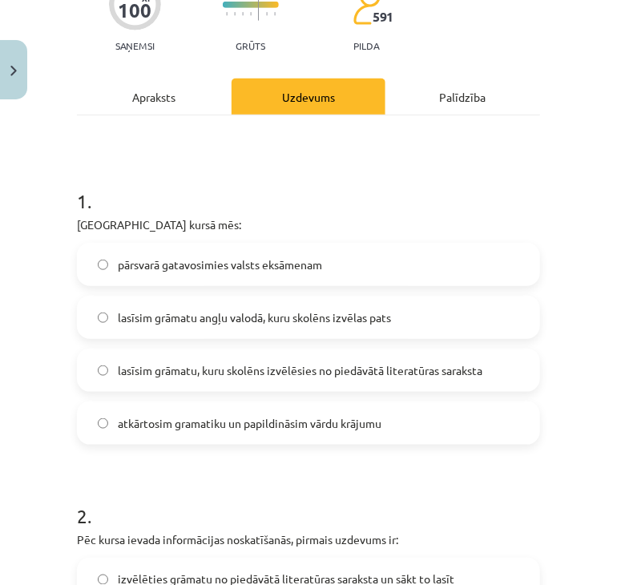 The image size is (617, 585). I want to click on span: atkārtosim gramatiku un papildināsim vārdu krājumu, so click(249, 423).